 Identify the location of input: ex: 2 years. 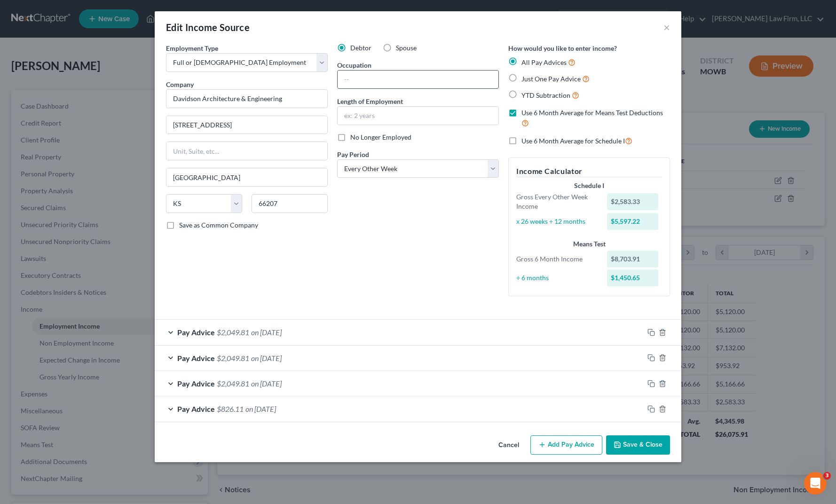
(418, 116).